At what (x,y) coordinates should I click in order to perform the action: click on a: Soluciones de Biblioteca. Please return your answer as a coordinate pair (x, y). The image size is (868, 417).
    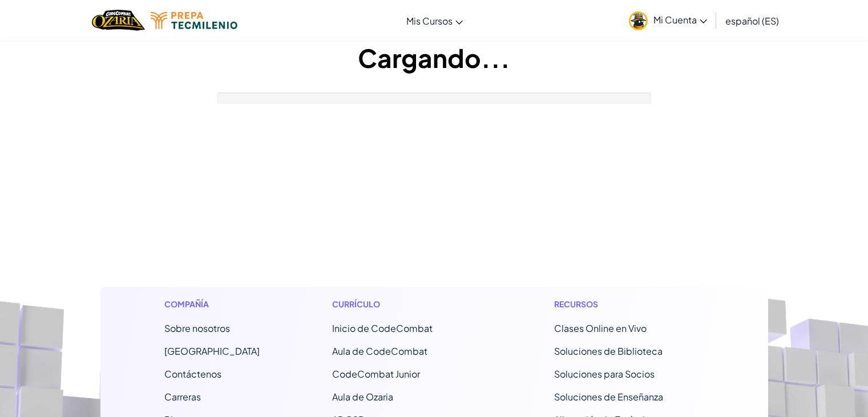
    Looking at the image, I should click on (608, 351).